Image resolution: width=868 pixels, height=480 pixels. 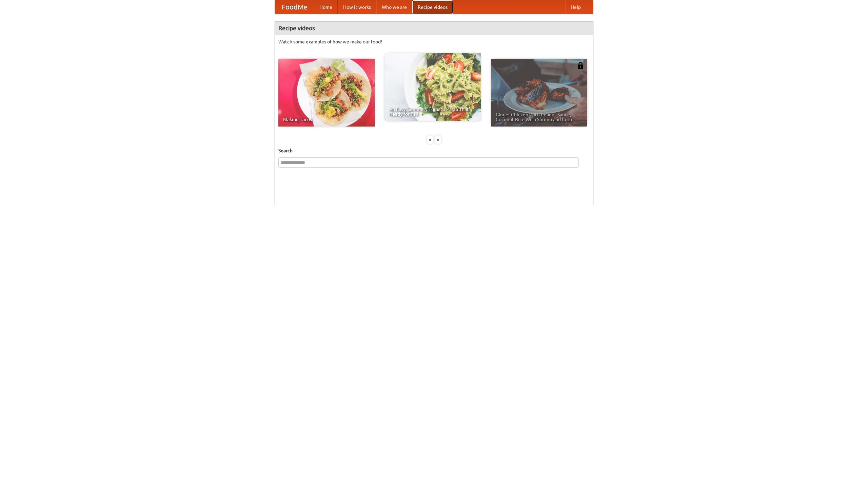 What do you see at coordinates (327, 120) in the screenshot?
I see `span: Making Tacos` at bounding box center [327, 120].